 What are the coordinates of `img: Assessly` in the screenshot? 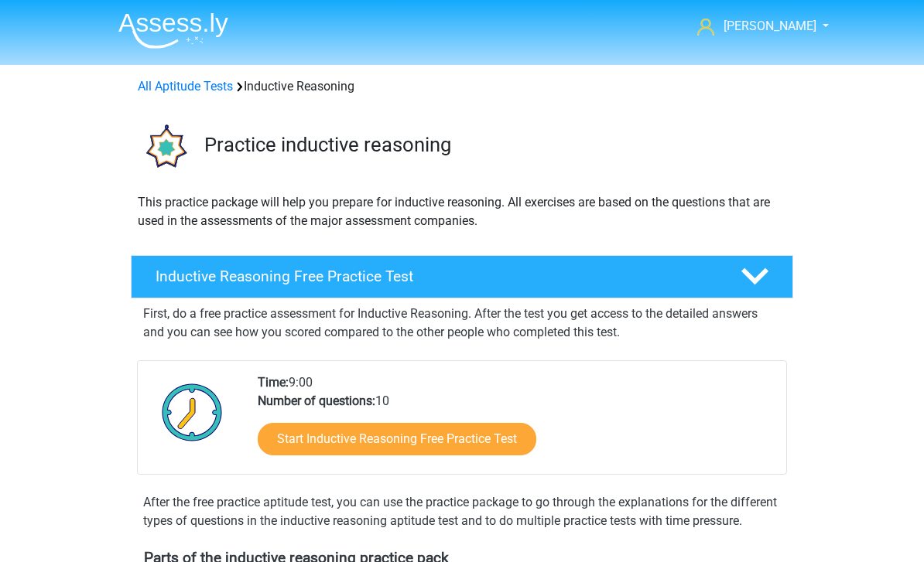 It's located at (173, 30).